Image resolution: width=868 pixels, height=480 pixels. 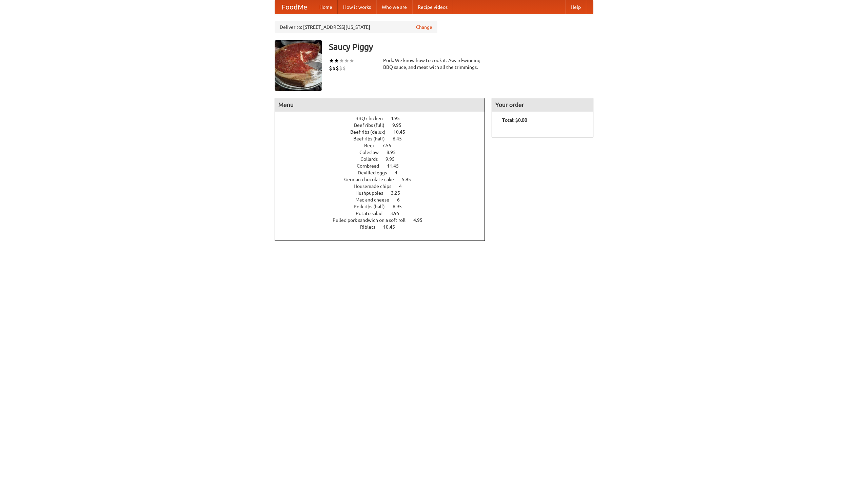 What do you see at coordinates (399, 193) in the screenshot?
I see `span: 3.25` at bounding box center [399, 193].